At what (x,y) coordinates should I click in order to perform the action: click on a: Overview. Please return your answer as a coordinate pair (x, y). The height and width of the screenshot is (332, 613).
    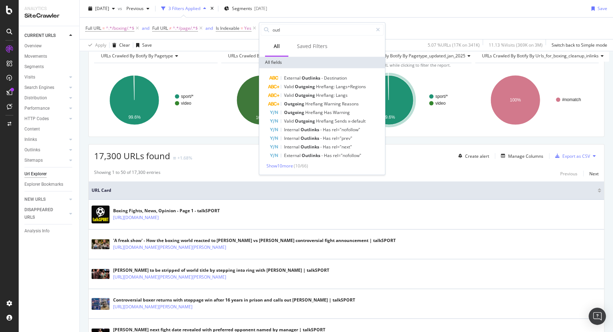
    Looking at the image, I should click on (49, 46).